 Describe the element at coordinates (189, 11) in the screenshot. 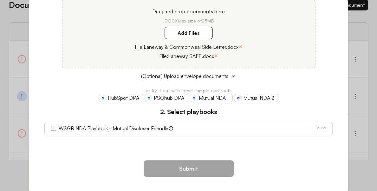

I see `p: Drag and drop documents here` at that location.